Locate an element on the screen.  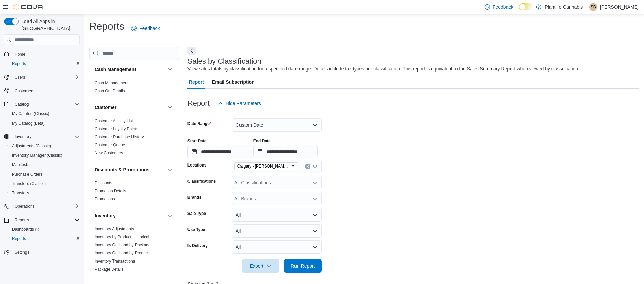
a: Promotions is located at coordinates (105, 199).